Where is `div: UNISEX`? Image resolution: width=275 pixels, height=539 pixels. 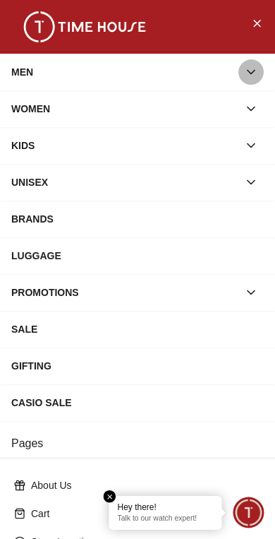
div: UNISEX is located at coordinates (125, 182).